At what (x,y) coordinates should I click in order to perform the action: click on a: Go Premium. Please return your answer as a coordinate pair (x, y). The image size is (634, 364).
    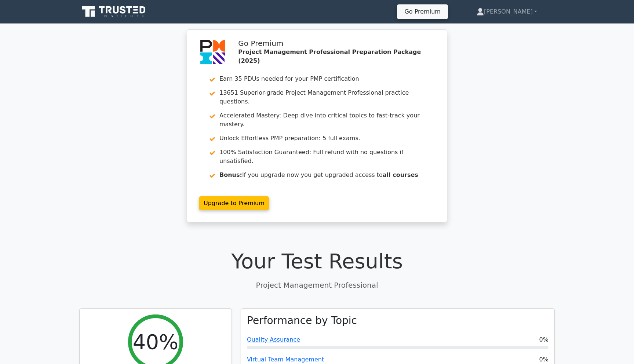
    Looking at the image, I should click on (422, 11).